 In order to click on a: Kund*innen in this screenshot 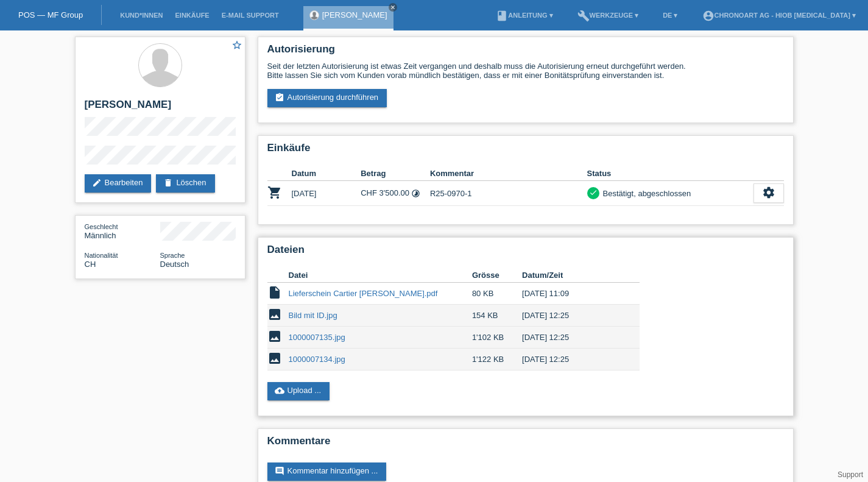, I will do `click(141, 15)`.